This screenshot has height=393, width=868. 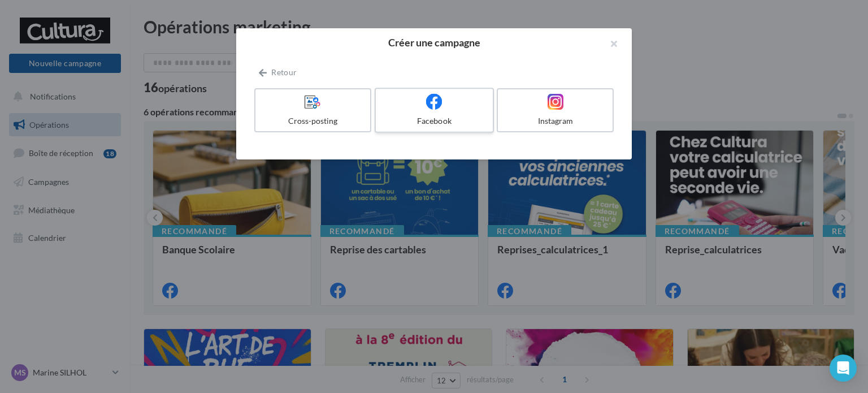 I want to click on div: Instagram, so click(x=554, y=121).